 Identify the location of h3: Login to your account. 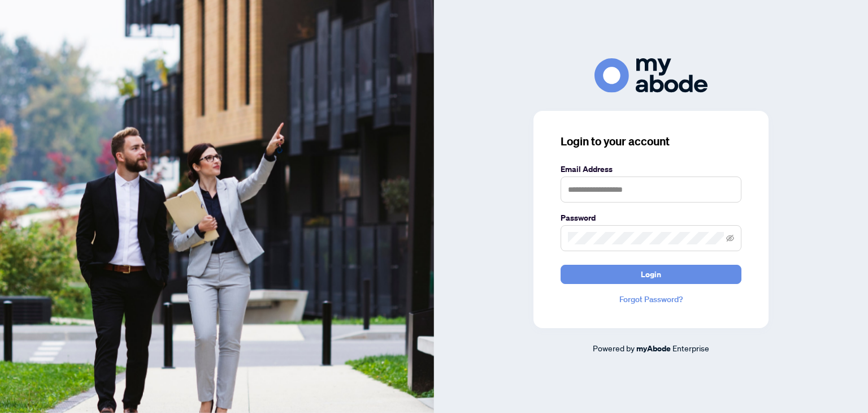
(651, 142).